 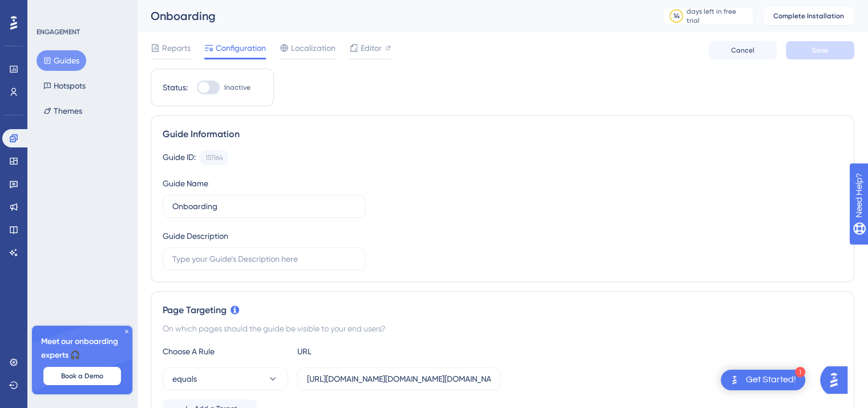 I want to click on div: Choose A Rule, so click(x=225, y=351).